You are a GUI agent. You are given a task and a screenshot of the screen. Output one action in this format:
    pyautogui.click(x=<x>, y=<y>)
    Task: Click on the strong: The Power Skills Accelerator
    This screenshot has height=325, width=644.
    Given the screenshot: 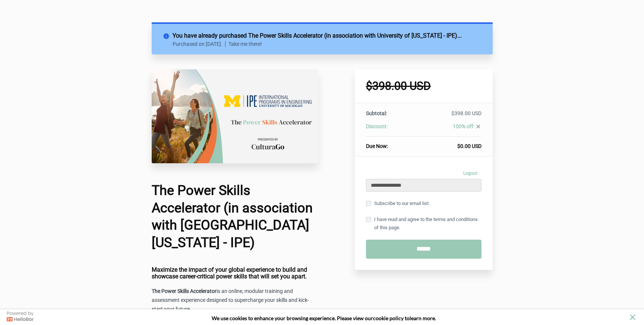 What is the action you would take?
    pyautogui.click(x=184, y=291)
    